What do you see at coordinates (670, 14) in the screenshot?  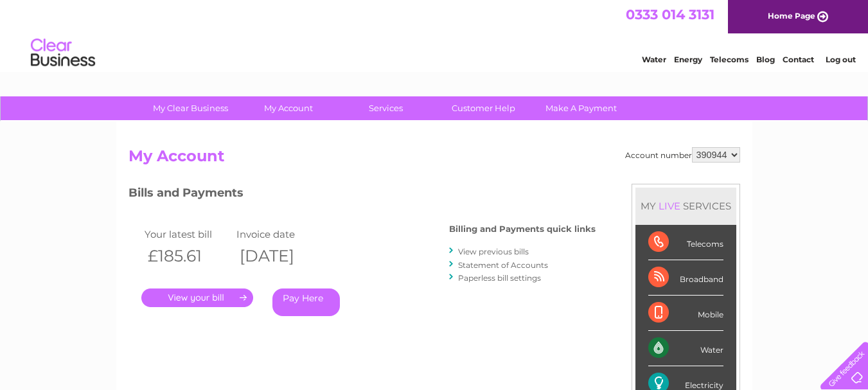 I see `a: 0333 014 3131` at bounding box center [670, 14].